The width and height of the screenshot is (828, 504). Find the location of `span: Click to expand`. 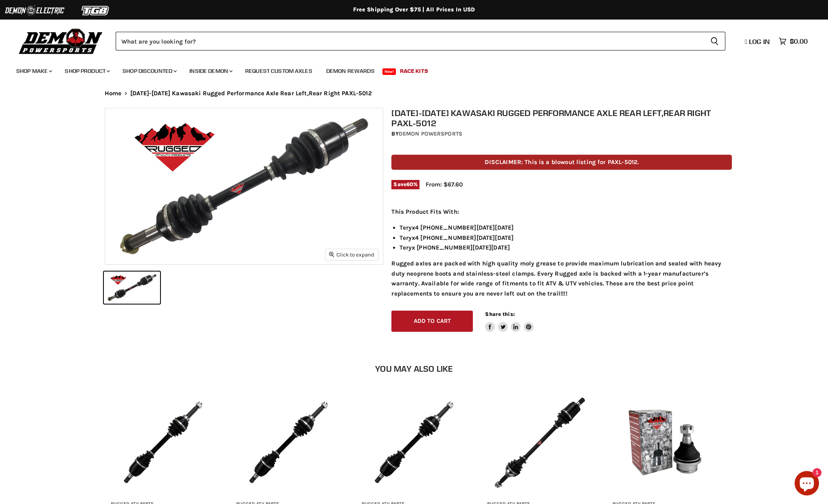

span: Click to expand is located at coordinates (351, 254).